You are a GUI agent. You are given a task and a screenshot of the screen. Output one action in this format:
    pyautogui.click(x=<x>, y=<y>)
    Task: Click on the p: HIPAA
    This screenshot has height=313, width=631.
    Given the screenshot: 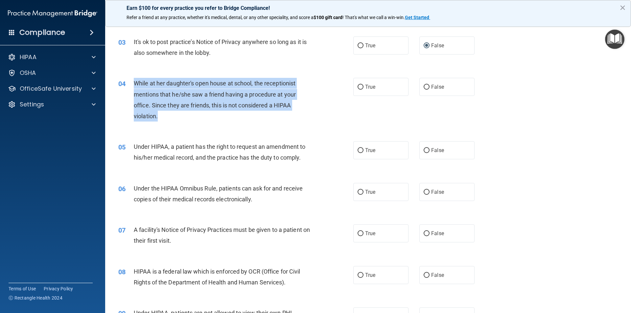 What is the action you would take?
    pyautogui.click(x=28, y=57)
    